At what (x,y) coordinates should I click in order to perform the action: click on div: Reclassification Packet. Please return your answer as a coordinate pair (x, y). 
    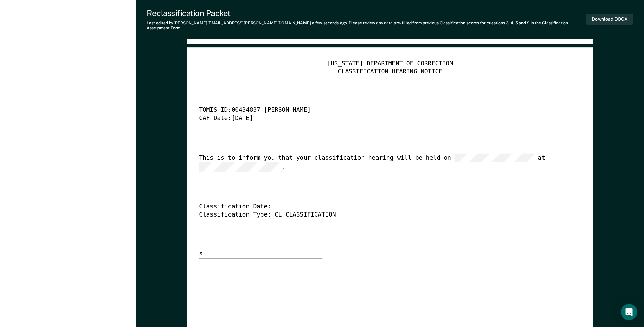
    Looking at the image, I should click on (366, 13).